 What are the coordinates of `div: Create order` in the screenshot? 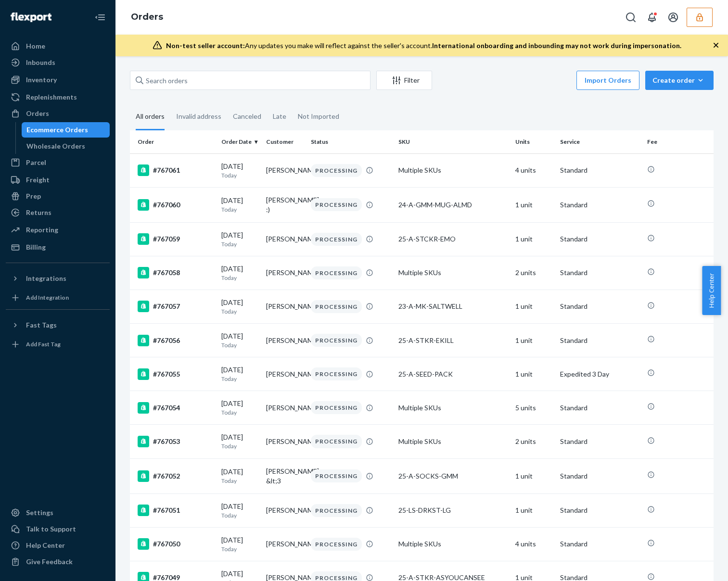 It's located at (679, 81).